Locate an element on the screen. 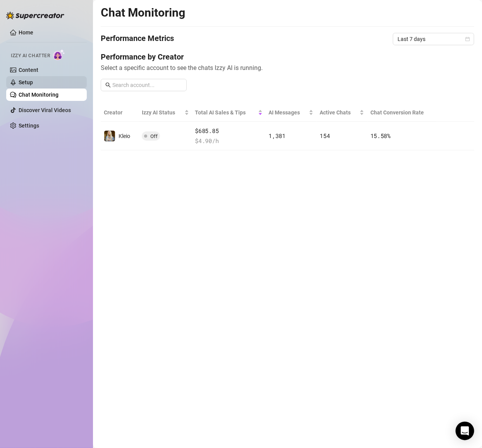 This screenshot has width=482, height=448. span: search is located at coordinates (108, 85).